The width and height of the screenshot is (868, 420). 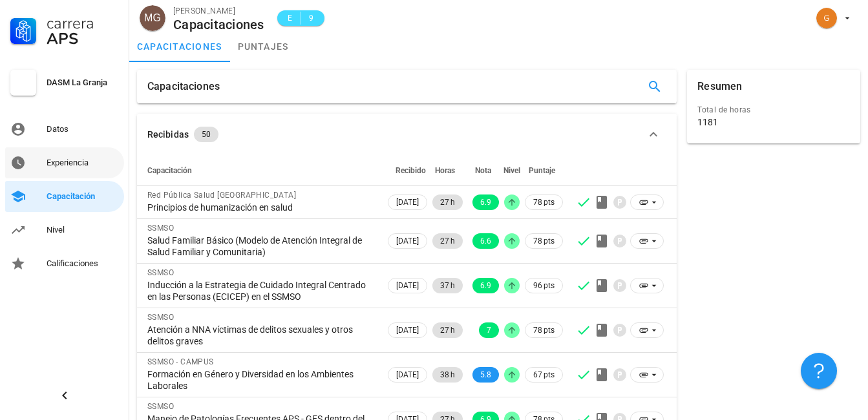 I want to click on span: Puntaje, so click(x=542, y=171).